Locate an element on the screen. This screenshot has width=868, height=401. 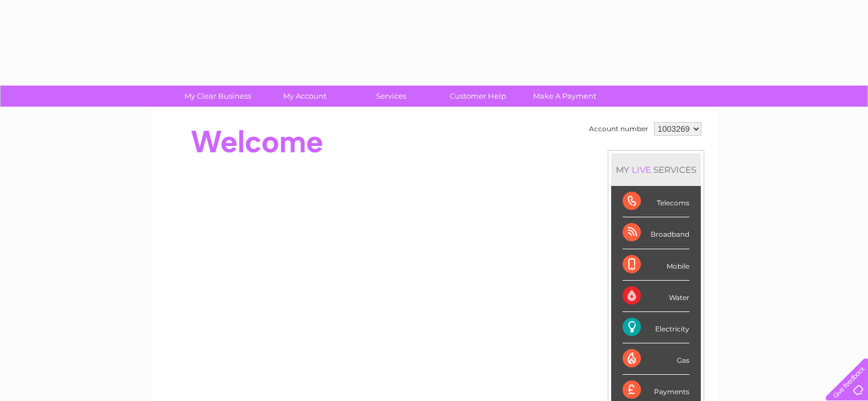
a: My Clear Business is located at coordinates (217, 96).